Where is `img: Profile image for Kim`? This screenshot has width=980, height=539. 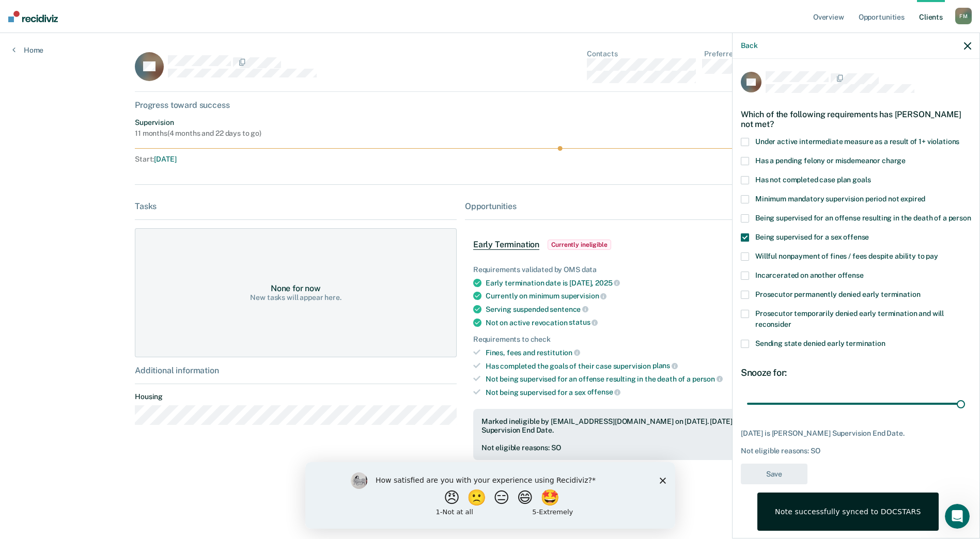
img: Profile image for Kim is located at coordinates (54, 19).